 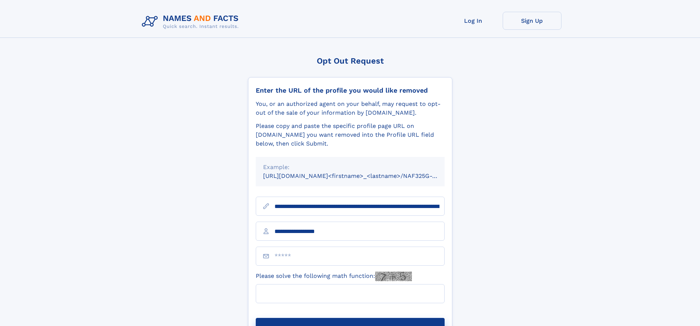 I want to click on div: Opt Out Request, so click(x=350, y=61).